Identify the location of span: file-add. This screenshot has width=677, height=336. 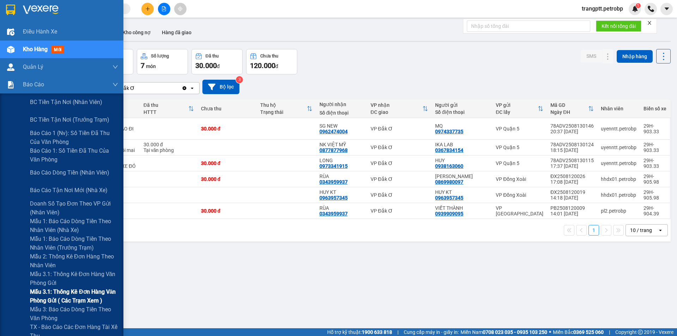
(164, 9).